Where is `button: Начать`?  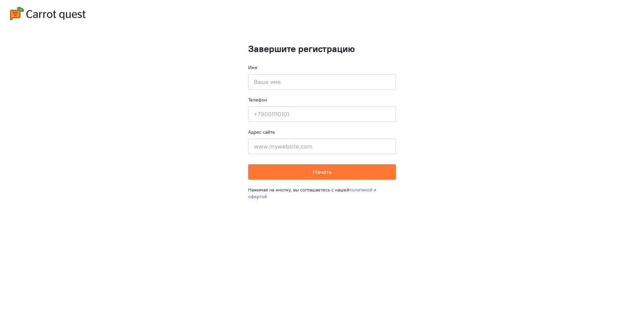 button: Начать is located at coordinates (322, 172).